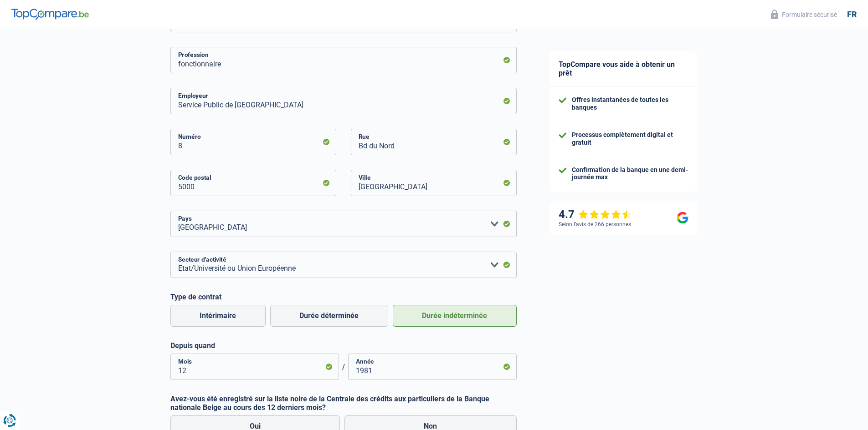 The image size is (868, 430). What do you see at coordinates (595, 224) in the screenshot?
I see `div: Selon l’avis de 266 personnes` at bounding box center [595, 224].